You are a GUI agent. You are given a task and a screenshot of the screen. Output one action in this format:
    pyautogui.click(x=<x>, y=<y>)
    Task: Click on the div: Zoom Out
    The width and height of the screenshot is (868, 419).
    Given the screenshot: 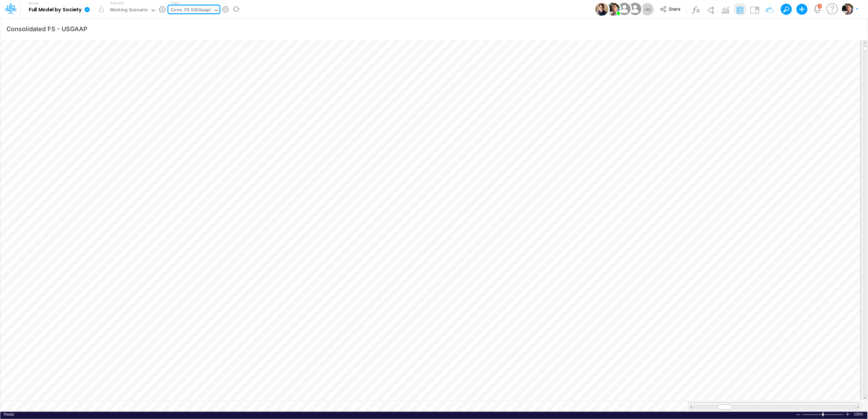 What is the action you would take?
    pyautogui.click(x=798, y=414)
    